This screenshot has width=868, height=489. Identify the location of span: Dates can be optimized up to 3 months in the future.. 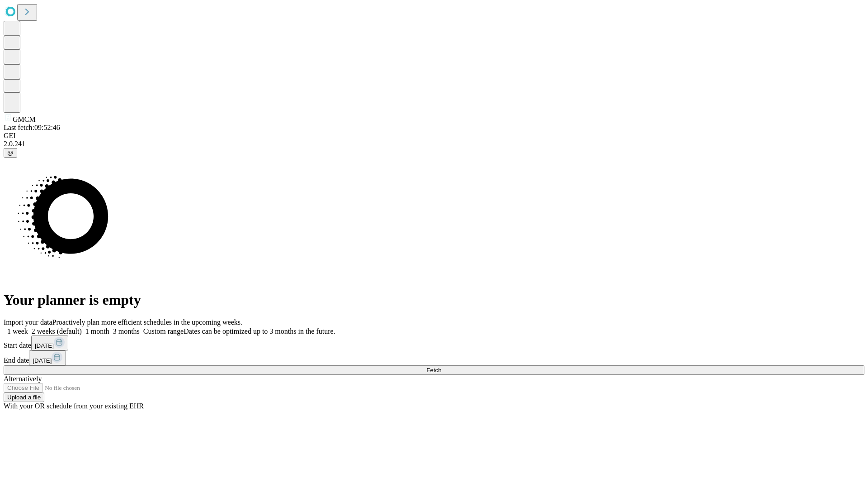
(259, 331).